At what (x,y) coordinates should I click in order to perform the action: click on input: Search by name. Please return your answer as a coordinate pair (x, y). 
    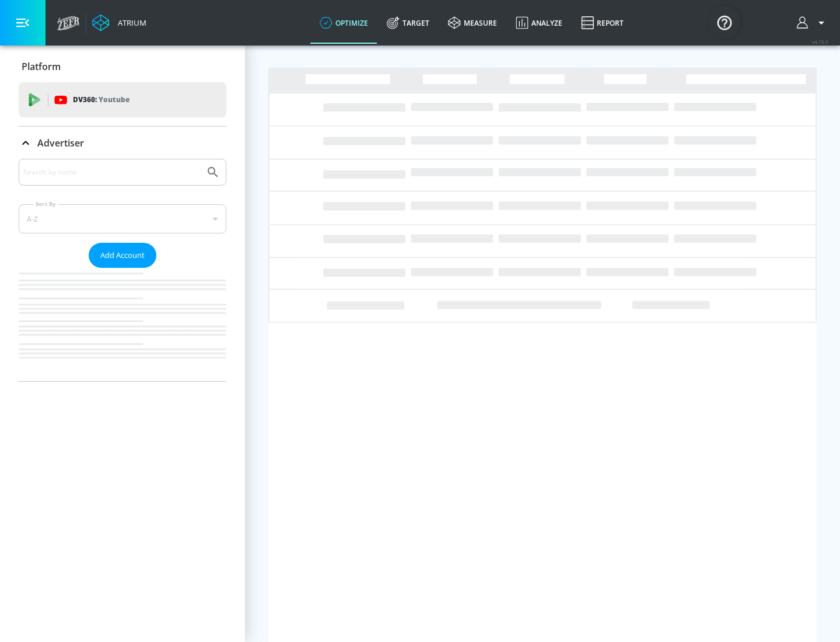
    Looking at the image, I should click on (111, 172).